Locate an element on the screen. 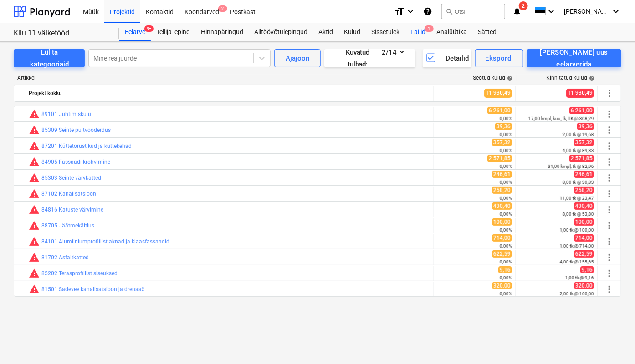  a: 85202 Terasprofiilist siseuksed is located at coordinates (79, 273).